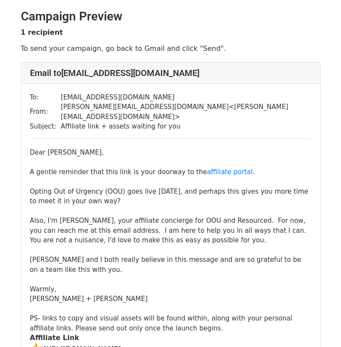 This screenshot has height=347, width=341. Describe the element at coordinates (45, 112) in the screenshot. I see `td: From:` at that location.